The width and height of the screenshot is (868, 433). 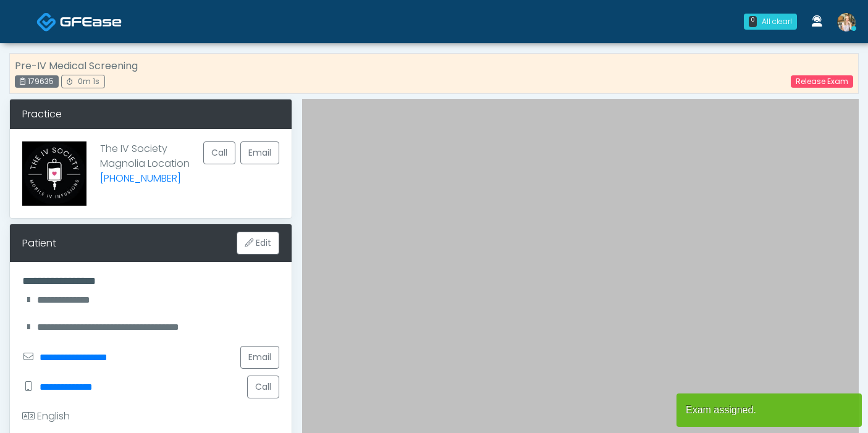 What do you see at coordinates (771, 21) in the screenshot?
I see `a: 0 All clear!` at bounding box center [771, 21].